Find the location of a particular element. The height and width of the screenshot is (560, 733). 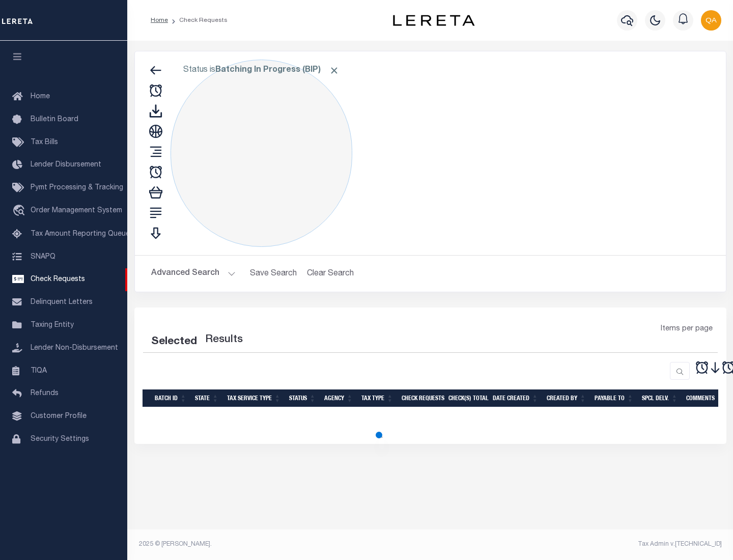

span: Check Requests is located at coordinates (58, 279).